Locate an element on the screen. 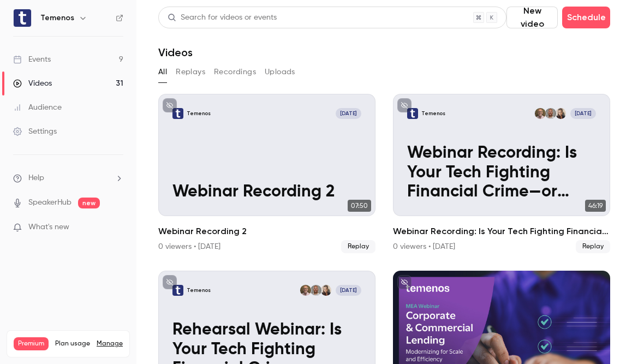  a: SpeakerHub is located at coordinates (49, 203).